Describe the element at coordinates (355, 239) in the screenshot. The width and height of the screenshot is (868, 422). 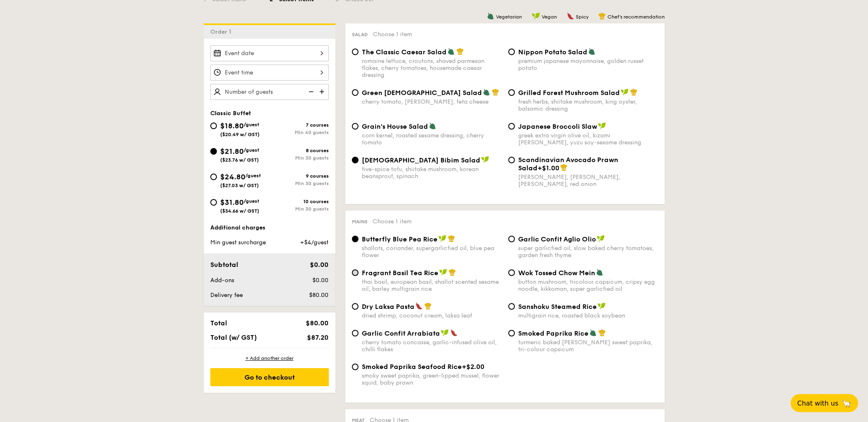
I see `input: Butterfly Blue Pea Riceshallots, coriander, supergarlicfied oil, blue pea flower` at that location.